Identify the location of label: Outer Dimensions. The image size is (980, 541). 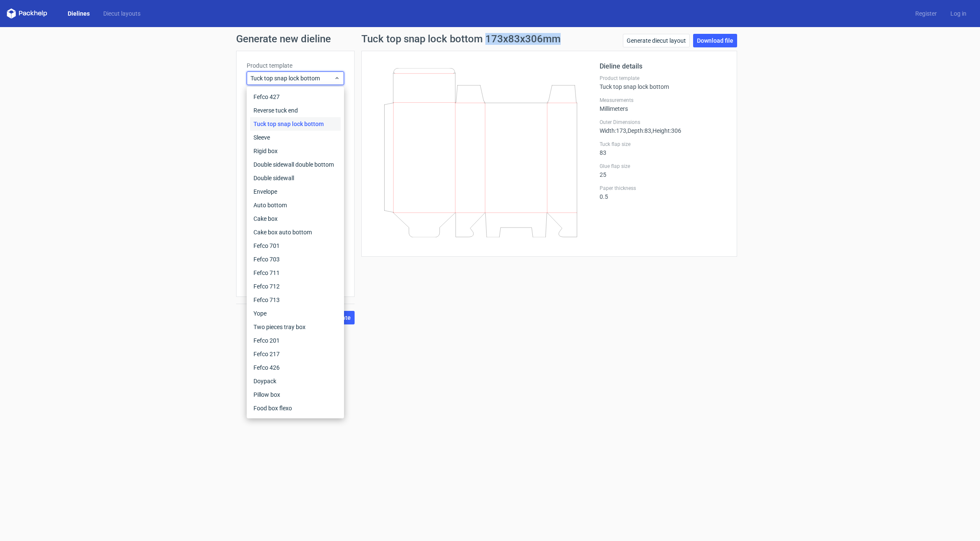
(663, 123).